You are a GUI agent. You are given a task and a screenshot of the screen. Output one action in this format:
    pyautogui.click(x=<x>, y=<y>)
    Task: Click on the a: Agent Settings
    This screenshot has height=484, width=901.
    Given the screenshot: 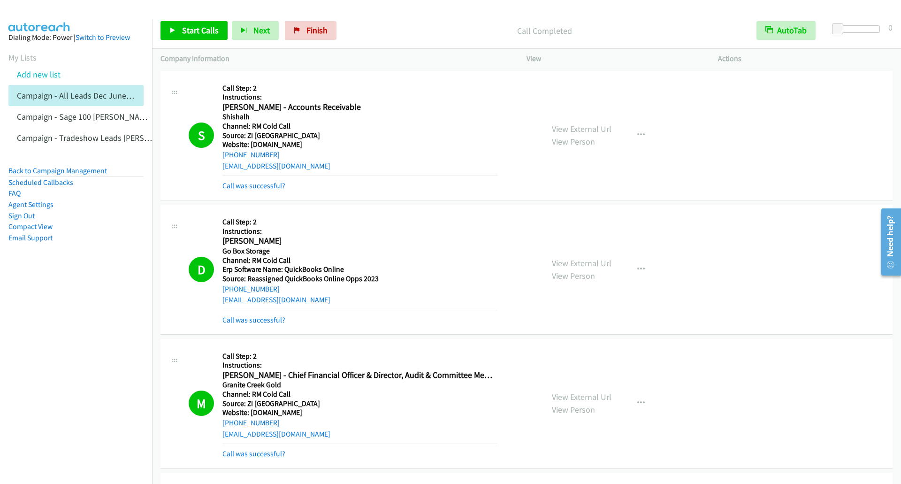 What is the action you would take?
    pyautogui.click(x=31, y=204)
    